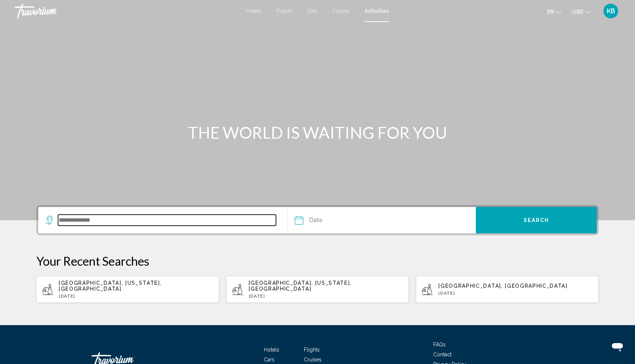 This screenshot has width=635, height=364. I want to click on span: FAQs, so click(439, 345).